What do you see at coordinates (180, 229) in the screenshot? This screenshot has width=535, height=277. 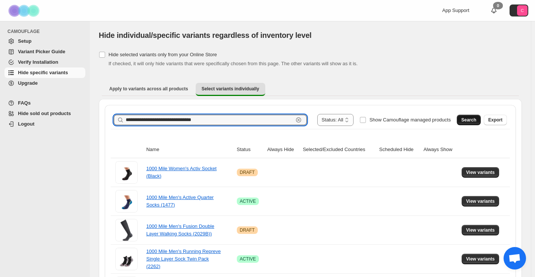 I see `a: 1000 Mile Men's Fusion Double Layer Walking Socks (2029B))` at bounding box center [180, 229].